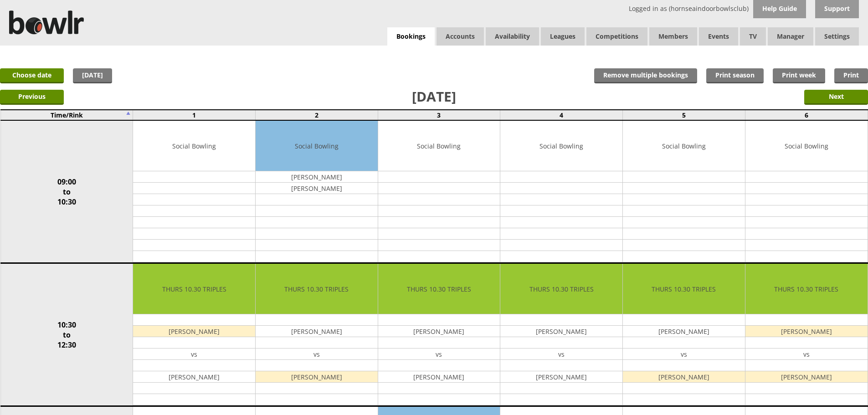  Describe the element at coordinates (673, 36) in the screenshot. I see `span: Members` at that location.